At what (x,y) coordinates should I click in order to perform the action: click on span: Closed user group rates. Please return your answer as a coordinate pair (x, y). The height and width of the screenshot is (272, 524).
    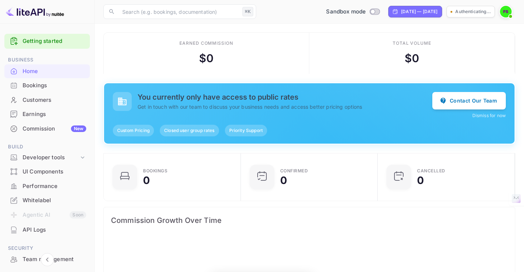
    Looking at the image, I should click on (189, 131).